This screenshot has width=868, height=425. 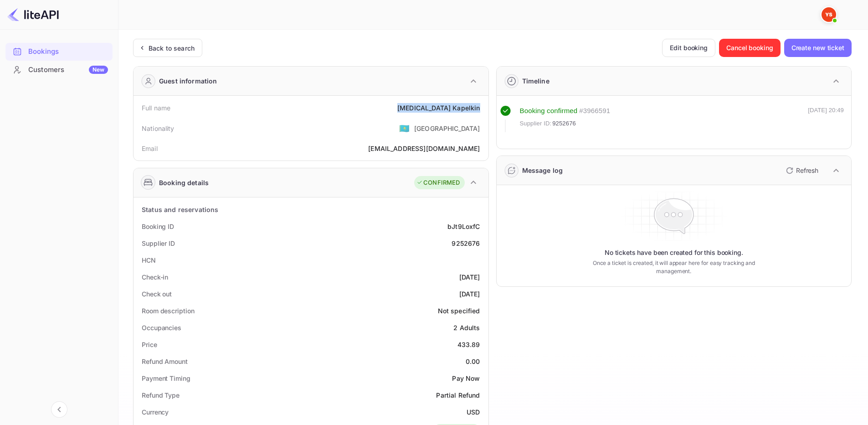 What do you see at coordinates (473, 361) in the screenshot?
I see `div: 0.00` at bounding box center [473, 361].